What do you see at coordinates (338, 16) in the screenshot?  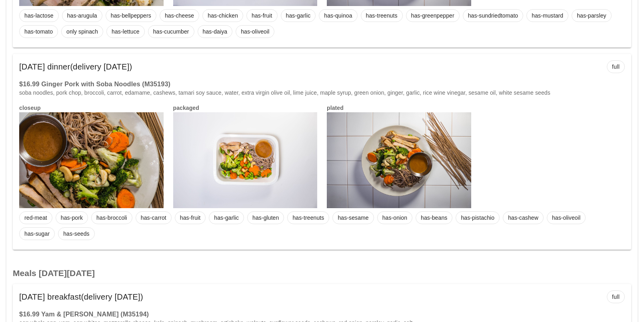 I see `span: has-quinoa` at bounding box center [338, 16].